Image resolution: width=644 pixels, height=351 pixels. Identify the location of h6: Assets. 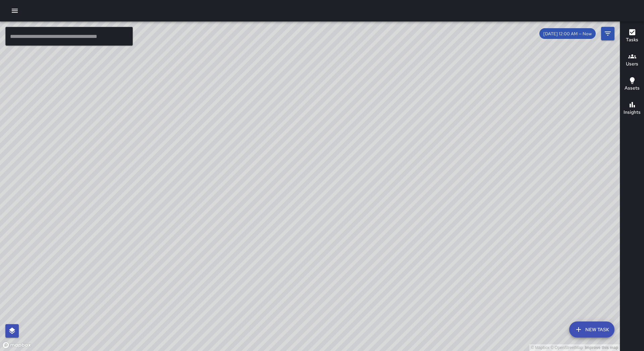
(632, 88).